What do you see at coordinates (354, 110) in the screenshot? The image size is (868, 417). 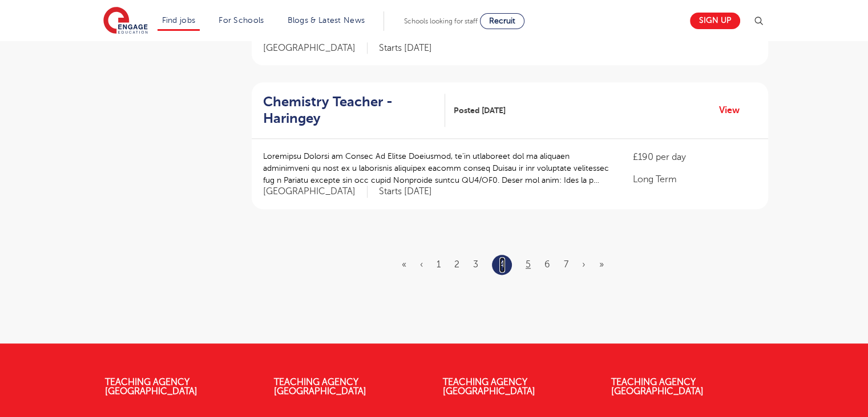 I see `a: Chemistry Teacher - Haringey` at bounding box center [354, 110].